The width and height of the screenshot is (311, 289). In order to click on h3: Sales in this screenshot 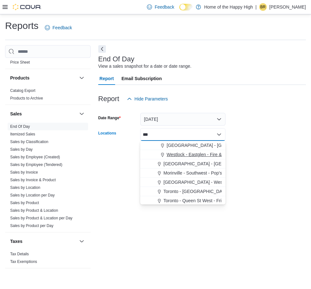, I will do `click(16, 114)`.